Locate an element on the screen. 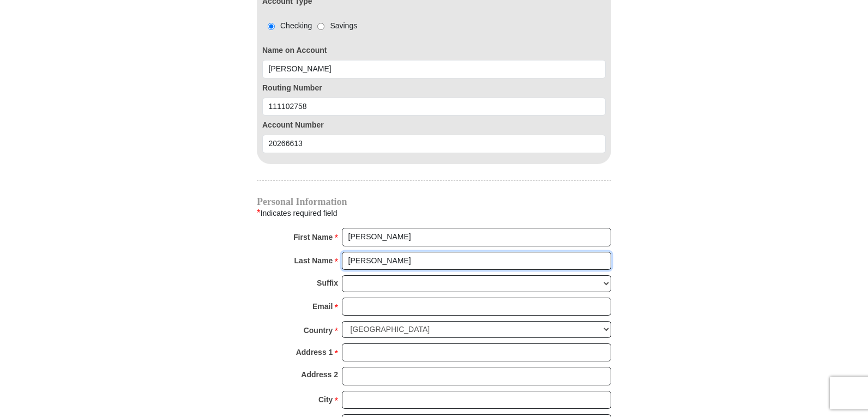 Image resolution: width=868 pixels, height=417 pixels. strong: Last Name is located at coordinates (313, 261).